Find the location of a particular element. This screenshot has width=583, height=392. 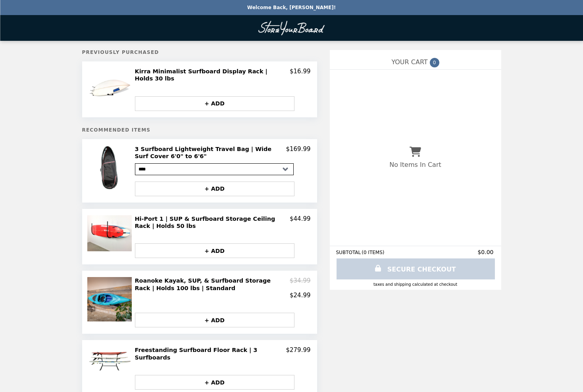

img: Kirra Minimalist Surfboard Display Rack | Holds 30 lbs is located at coordinates (111, 89).